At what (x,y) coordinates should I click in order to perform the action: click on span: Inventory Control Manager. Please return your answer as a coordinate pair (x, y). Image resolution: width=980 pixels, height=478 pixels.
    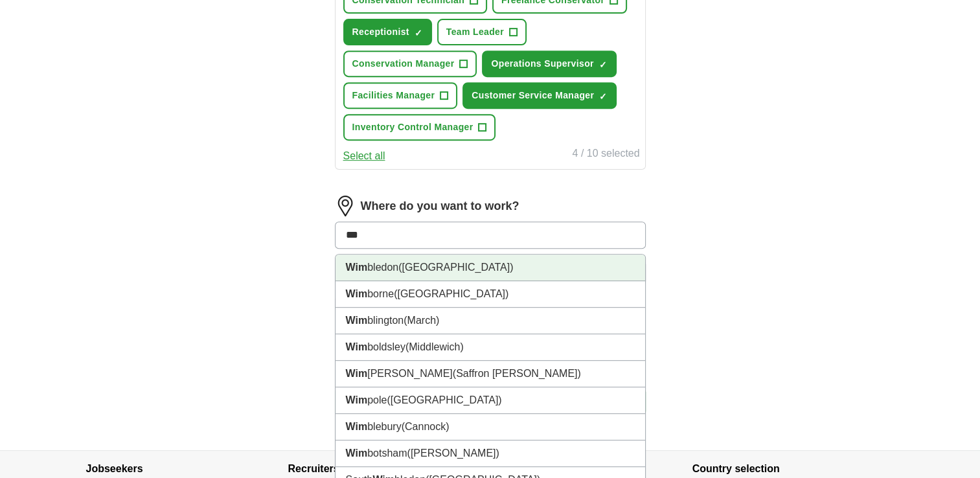
    Looking at the image, I should click on (412, 127).